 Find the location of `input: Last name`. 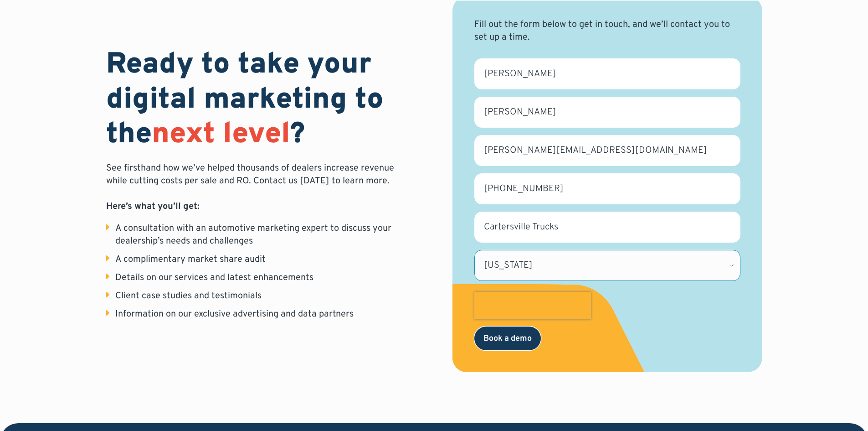

input: Last name is located at coordinates (607, 113).